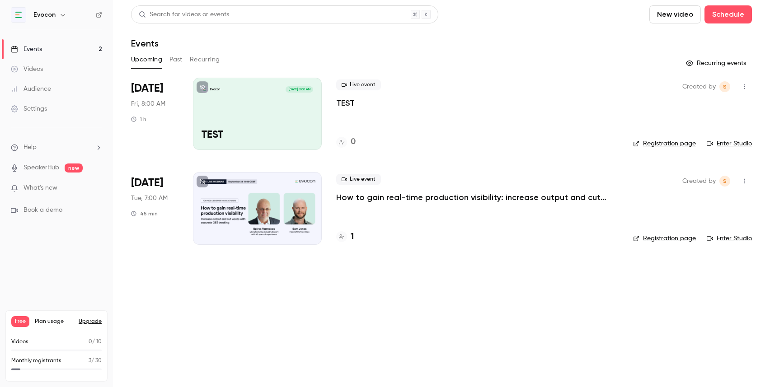 The image size is (770, 387). I want to click on li: help-dropdown-opener, so click(56, 147).